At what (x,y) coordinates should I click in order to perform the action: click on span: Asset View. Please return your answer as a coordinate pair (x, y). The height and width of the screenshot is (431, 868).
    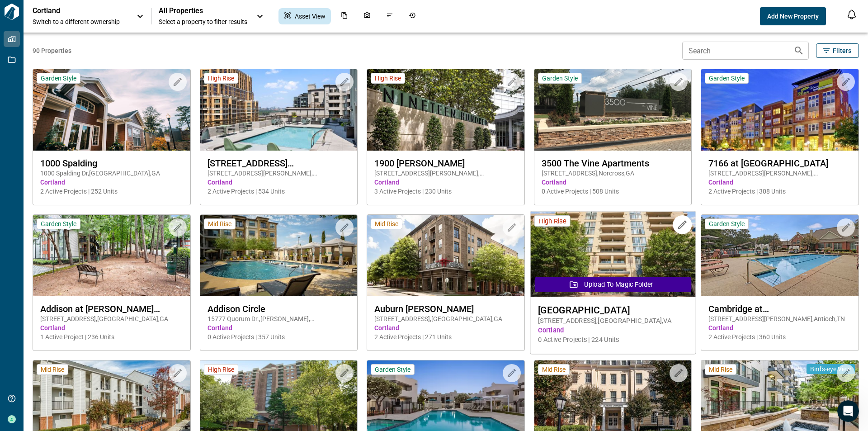
    Looking at the image, I should click on (310, 16).